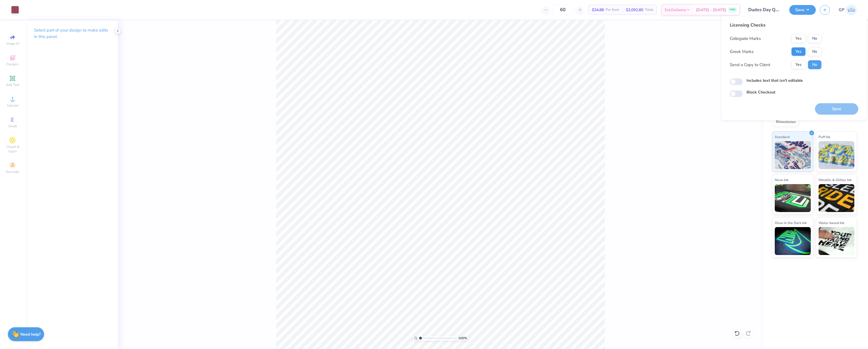  I want to click on img: Water based Ink, so click(836, 241).